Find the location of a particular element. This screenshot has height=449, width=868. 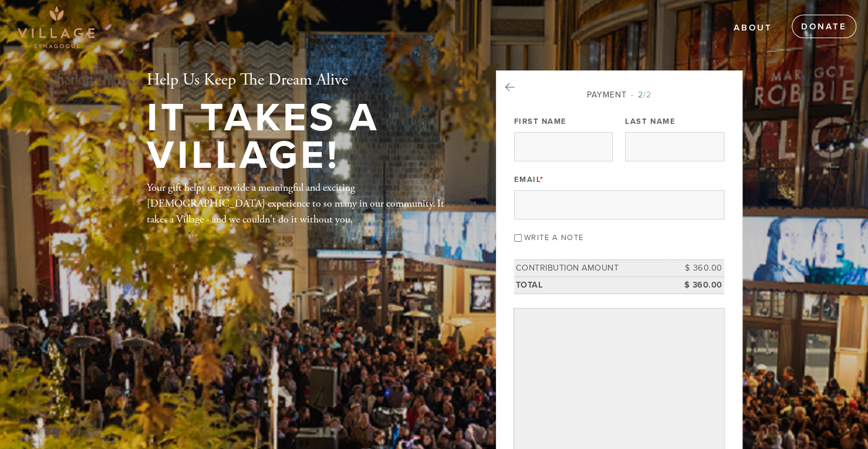

span: /2 is located at coordinates (641, 95).